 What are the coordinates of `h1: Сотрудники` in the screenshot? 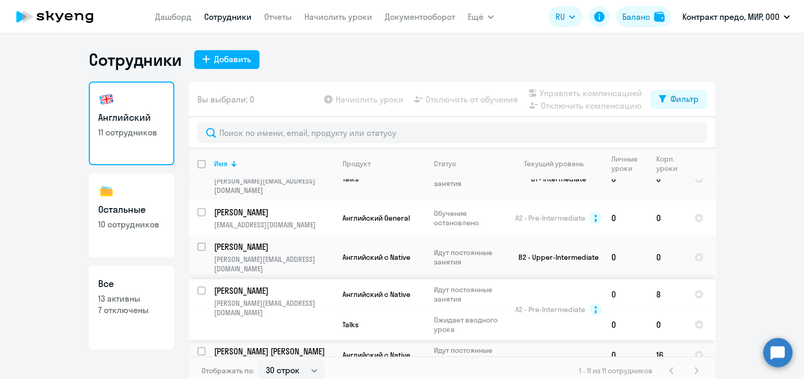 It's located at (135, 60).